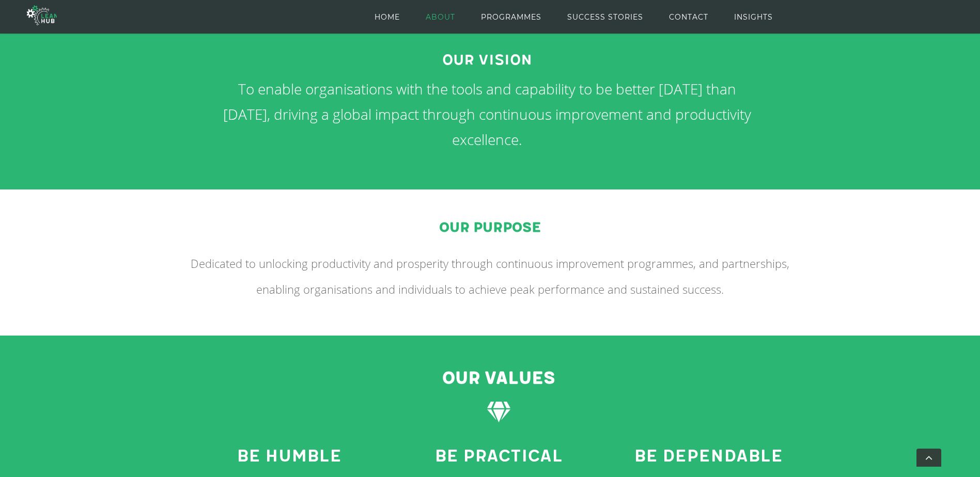 The height and width of the screenshot is (477, 980). I want to click on h1: Our VISION, so click(486, 61).